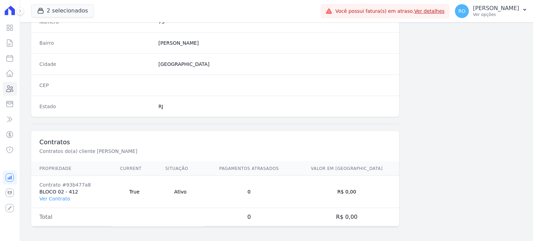  I want to click on a: Ver Contrato, so click(55, 199).